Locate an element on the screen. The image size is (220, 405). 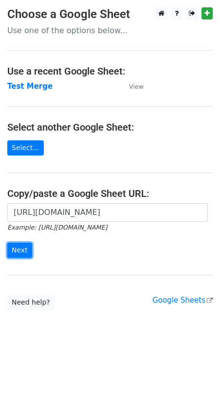
div: Chat Widget is located at coordinates (196, 381).